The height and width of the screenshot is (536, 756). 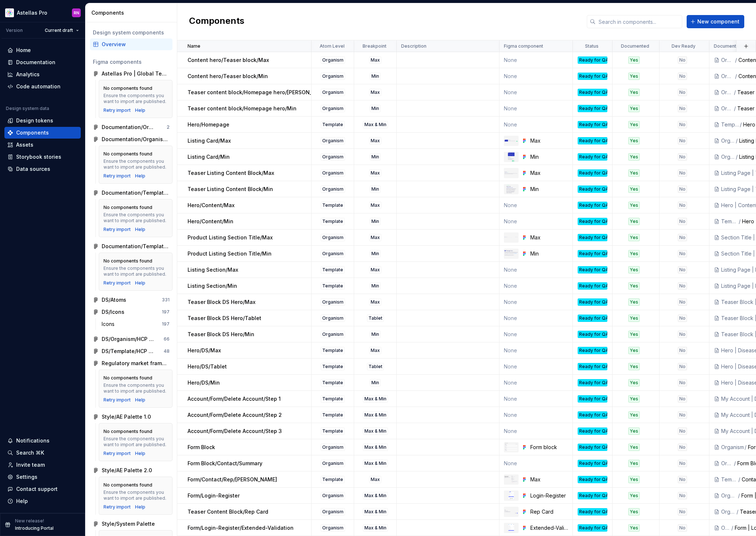 What do you see at coordinates (42, 121) in the screenshot?
I see `a: Design tokens` at bounding box center [42, 121].